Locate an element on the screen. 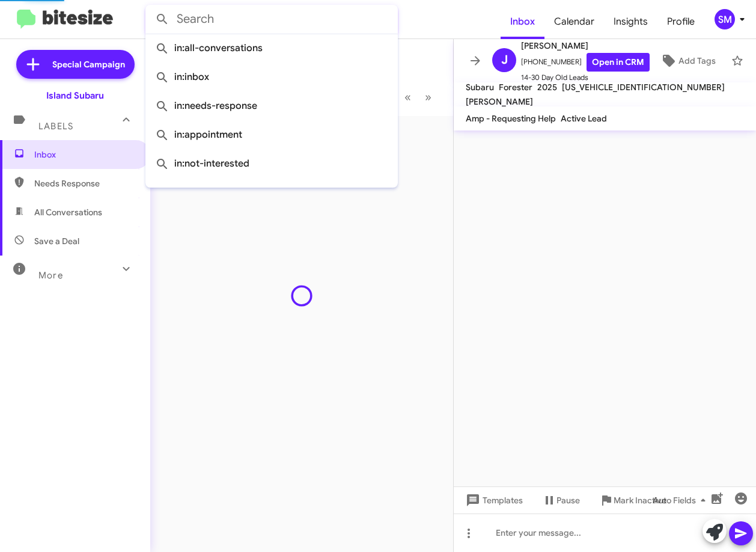 The height and width of the screenshot is (552, 756). a: Calendar is located at coordinates (574, 22).